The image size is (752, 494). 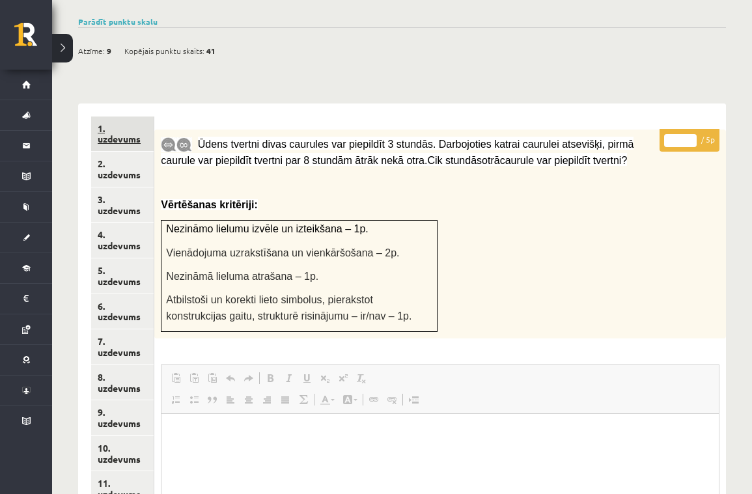 I want to click on a: Курсив (⌘+I), so click(x=289, y=378).